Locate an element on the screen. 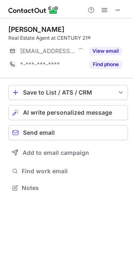 This screenshot has width=133, height=267. div: Real Estate Agent at CENTURY 21® is located at coordinates (68, 38).